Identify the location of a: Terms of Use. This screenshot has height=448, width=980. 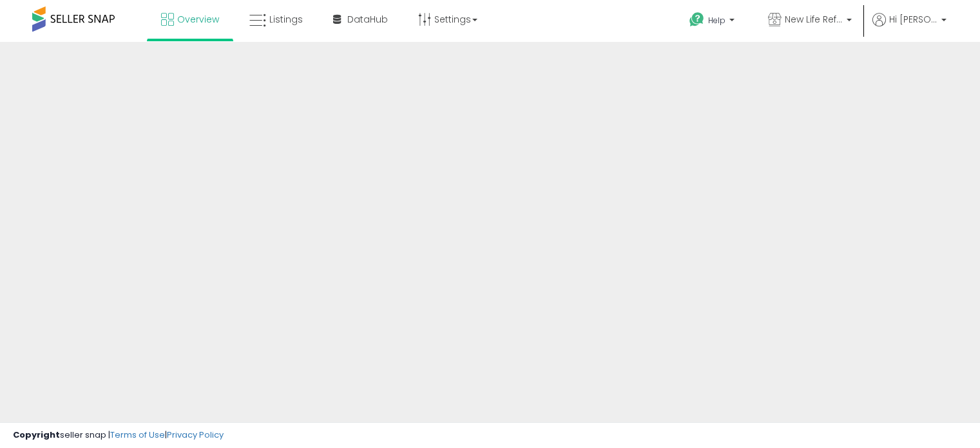
(137, 434).